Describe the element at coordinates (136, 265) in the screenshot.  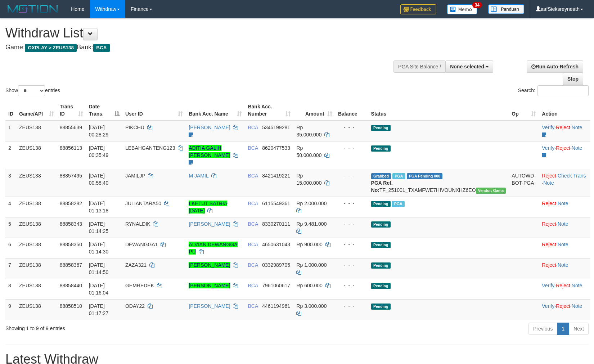
I see `span: ZAZA321` at that location.